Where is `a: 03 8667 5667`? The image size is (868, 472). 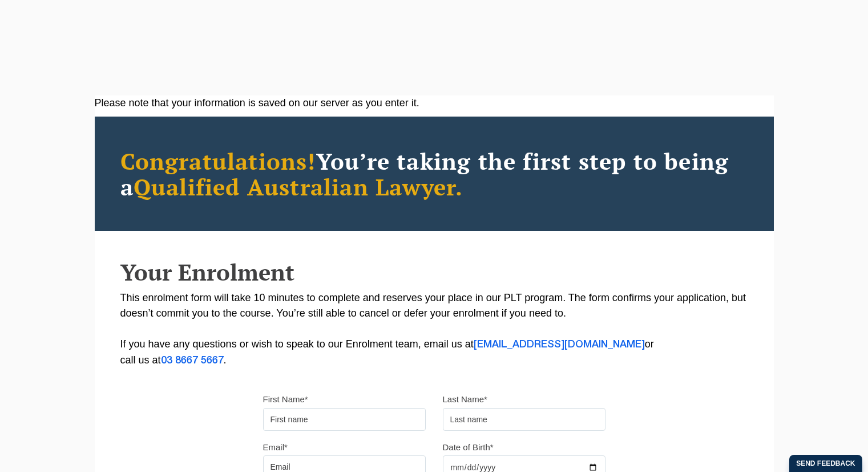 a: 03 8667 5667 is located at coordinates (192, 360).